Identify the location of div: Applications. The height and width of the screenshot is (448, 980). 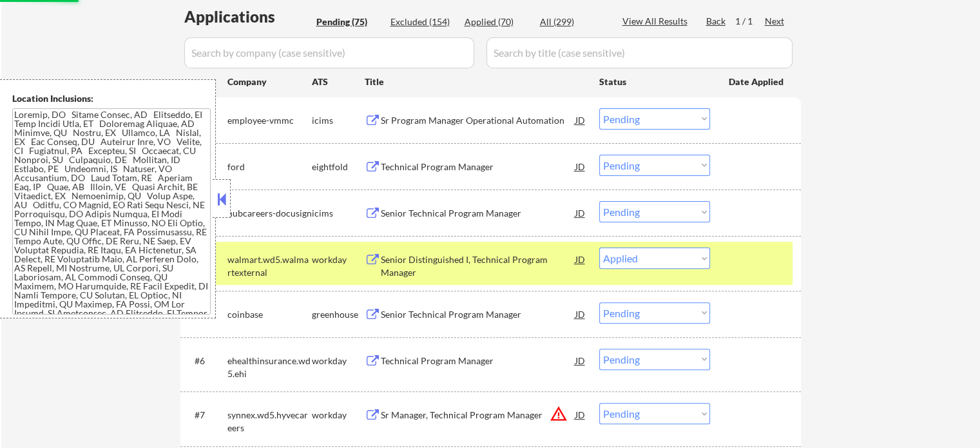
(248, 17).